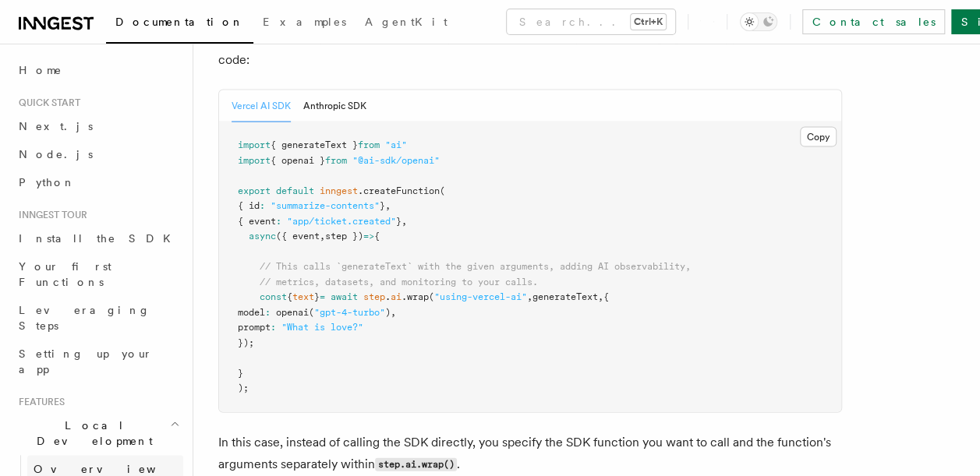  What do you see at coordinates (349, 312) in the screenshot?
I see `span: "gpt-4-turbo"` at bounding box center [349, 312].